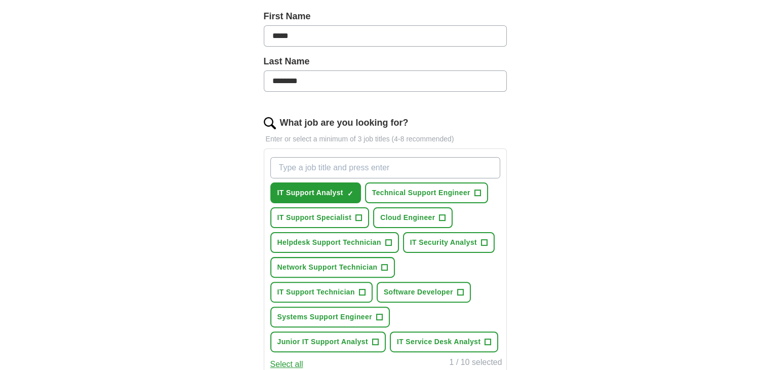 The height and width of the screenshot is (370, 770). I want to click on span: Systems Support Engineer, so click(325, 316).